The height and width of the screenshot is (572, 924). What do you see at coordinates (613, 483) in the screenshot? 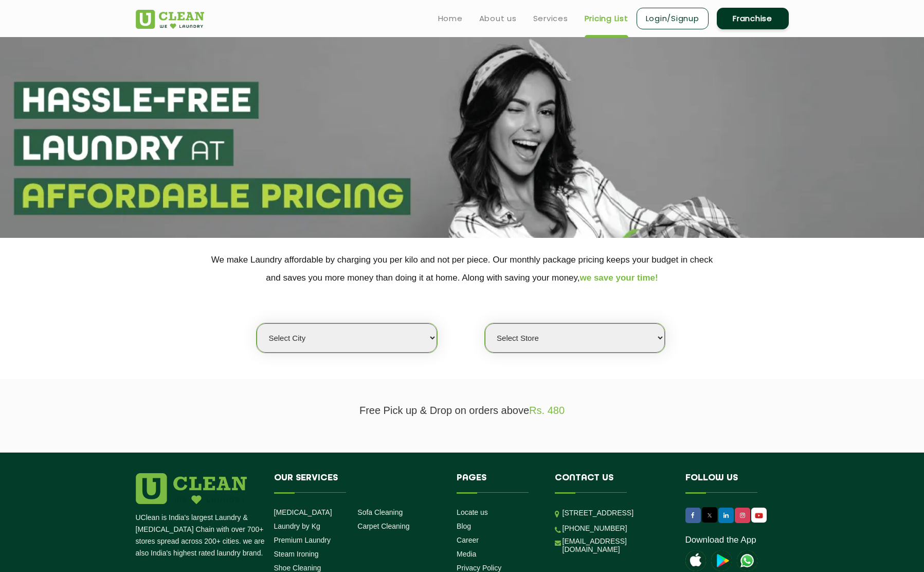
I see `h4: Contact us` at bounding box center [613, 483].